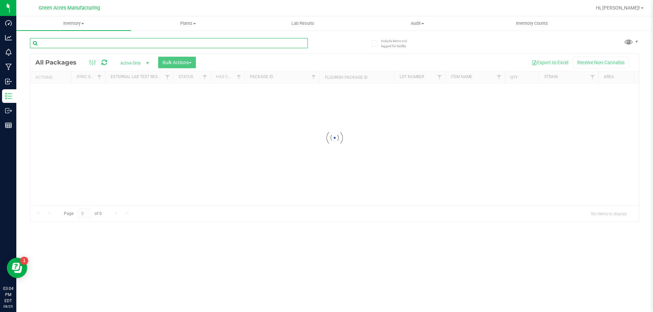 The image size is (653, 312). What do you see at coordinates (417, 23) in the screenshot?
I see `a: Audit` at bounding box center [417, 23].